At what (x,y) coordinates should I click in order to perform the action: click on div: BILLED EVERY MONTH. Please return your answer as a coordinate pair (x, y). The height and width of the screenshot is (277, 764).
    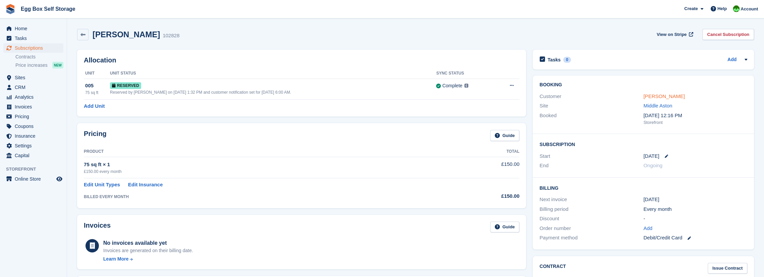
    Looking at the image, I should click on (261, 196).